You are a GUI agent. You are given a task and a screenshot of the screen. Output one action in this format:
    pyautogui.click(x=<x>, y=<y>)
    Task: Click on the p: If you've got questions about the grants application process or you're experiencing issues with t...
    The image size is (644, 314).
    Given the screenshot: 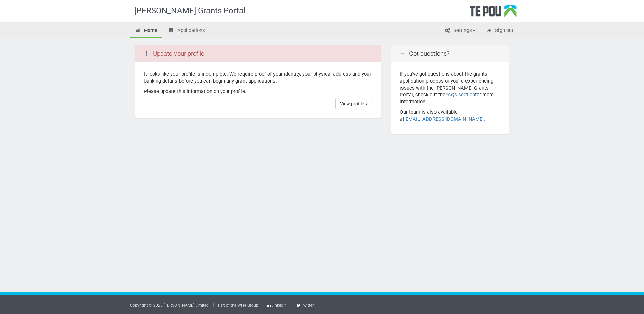 What is the action you would take?
    pyautogui.click(x=450, y=88)
    